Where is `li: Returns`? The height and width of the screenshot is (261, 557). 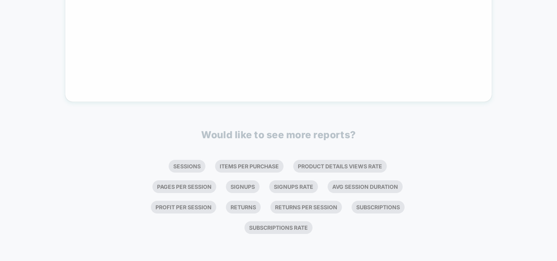
li: Returns is located at coordinates (243, 207).